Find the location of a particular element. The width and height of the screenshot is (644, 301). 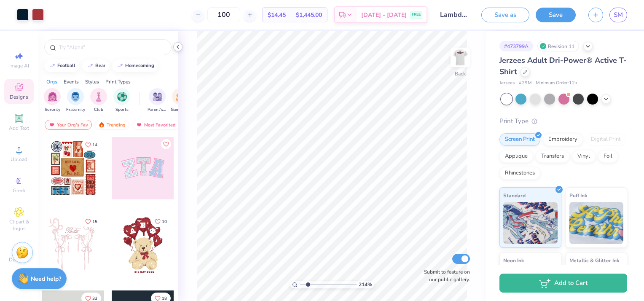

button: Save as is located at coordinates (506, 15).